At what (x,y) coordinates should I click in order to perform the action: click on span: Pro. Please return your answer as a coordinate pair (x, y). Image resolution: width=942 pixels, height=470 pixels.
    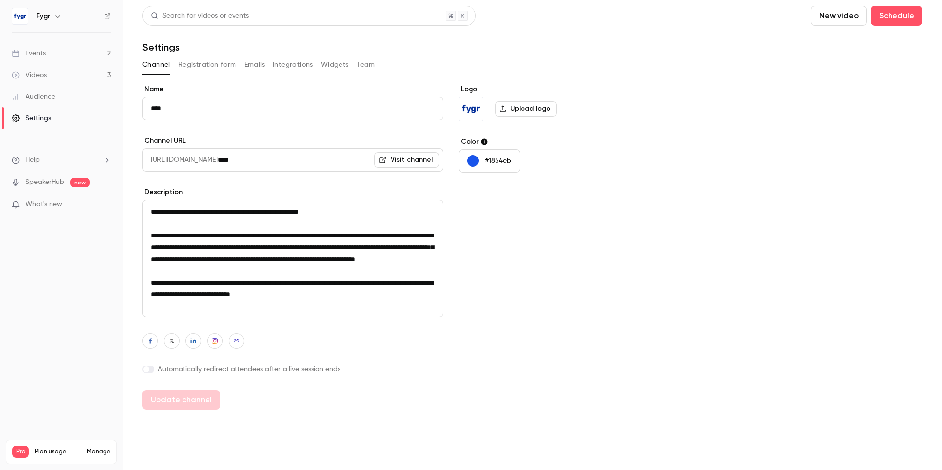
    Looking at the image, I should click on (21, 452).